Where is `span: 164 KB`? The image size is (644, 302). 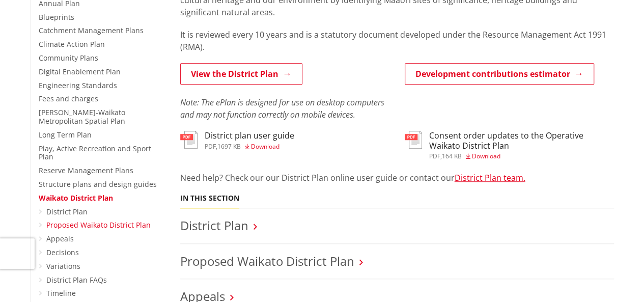
span: 164 KB is located at coordinates (452, 156).